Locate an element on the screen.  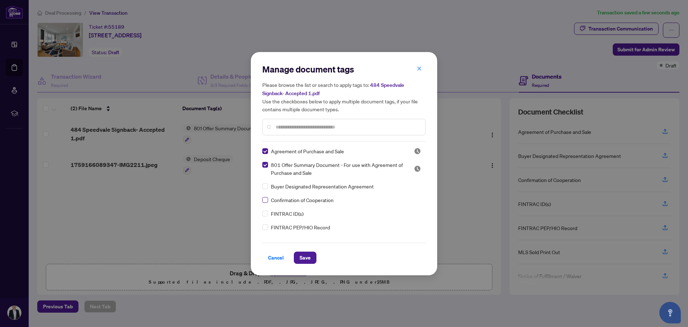
span: FINTRAC ID(s) is located at coordinates (287, 213).